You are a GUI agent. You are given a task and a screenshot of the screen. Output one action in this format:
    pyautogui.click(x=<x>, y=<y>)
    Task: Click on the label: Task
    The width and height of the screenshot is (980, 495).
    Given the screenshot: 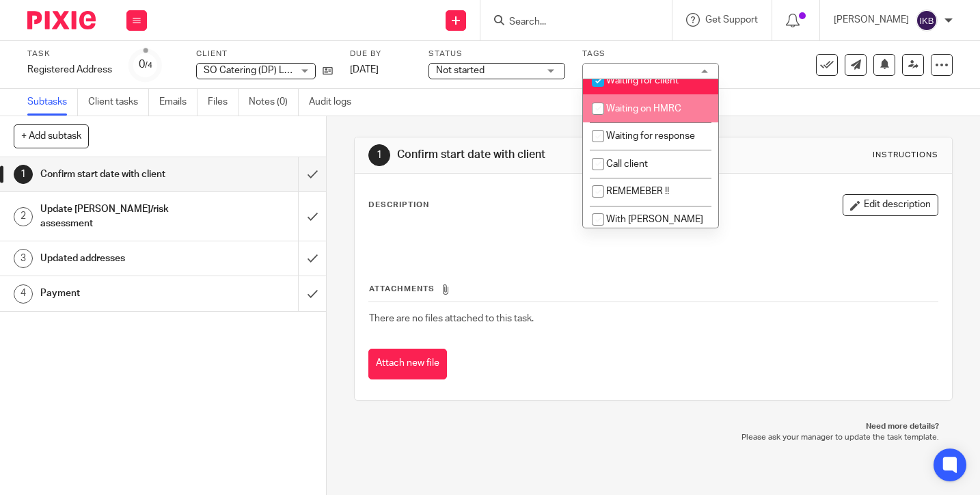 What is the action you would take?
    pyautogui.click(x=69, y=54)
    